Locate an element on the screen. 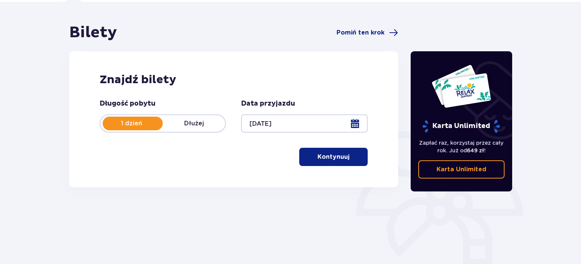  p: Kontynuuj is located at coordinates (333, 157).